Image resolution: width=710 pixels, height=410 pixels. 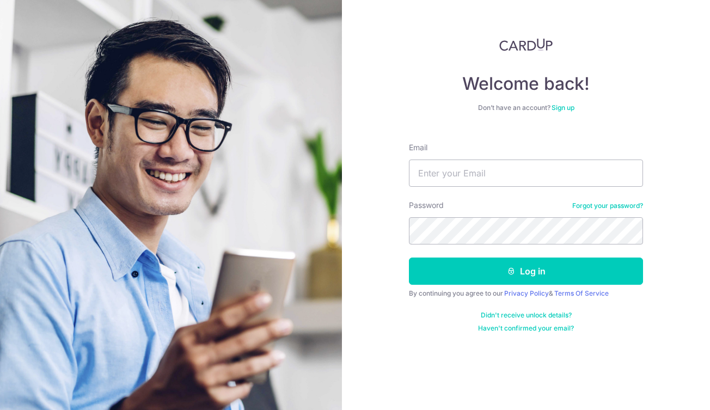 I want to click on img: CardUp Logo, so click(x=526, y=45).